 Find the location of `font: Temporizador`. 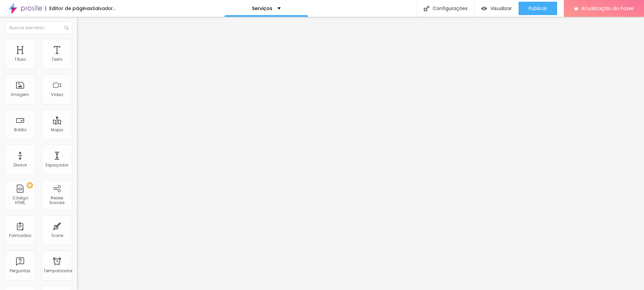

font: Temporizador is located at coordinates (58, 271).